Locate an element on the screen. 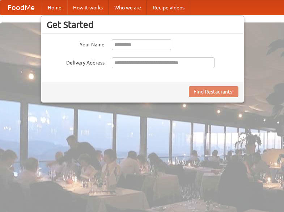  label: Your Name is located at coordinates (76, 43).